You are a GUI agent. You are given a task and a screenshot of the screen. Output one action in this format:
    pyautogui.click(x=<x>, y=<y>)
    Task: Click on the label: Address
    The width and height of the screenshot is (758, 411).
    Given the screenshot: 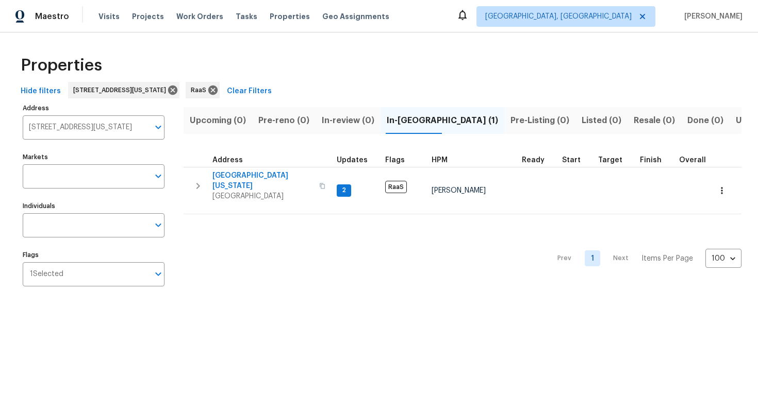 What is the action you would take?
    pyautogui.click(x=93, y=108)
    